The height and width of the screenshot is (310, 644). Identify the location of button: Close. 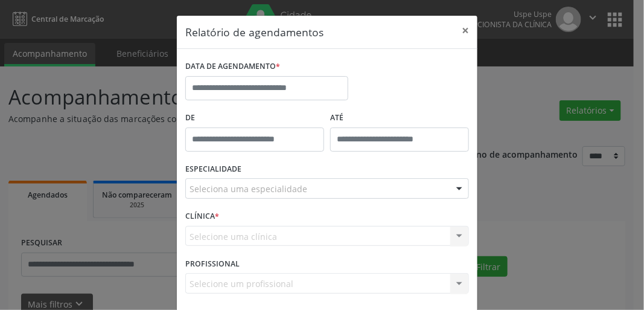
(466, 30).